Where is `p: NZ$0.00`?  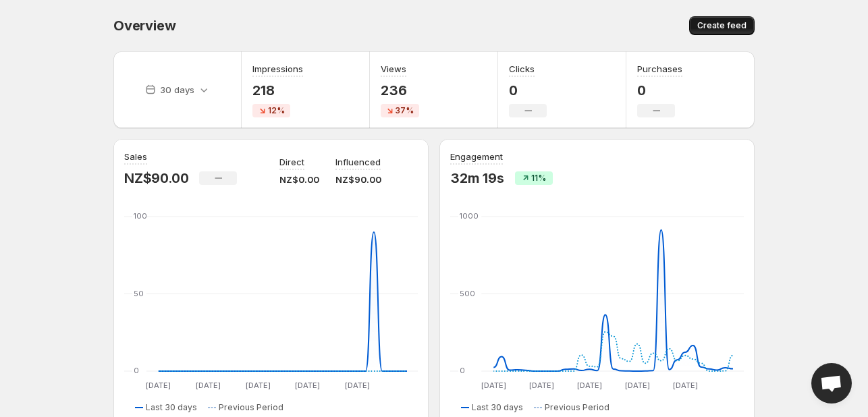
p: NZ$0.00 is located at coordinates (299, 180).